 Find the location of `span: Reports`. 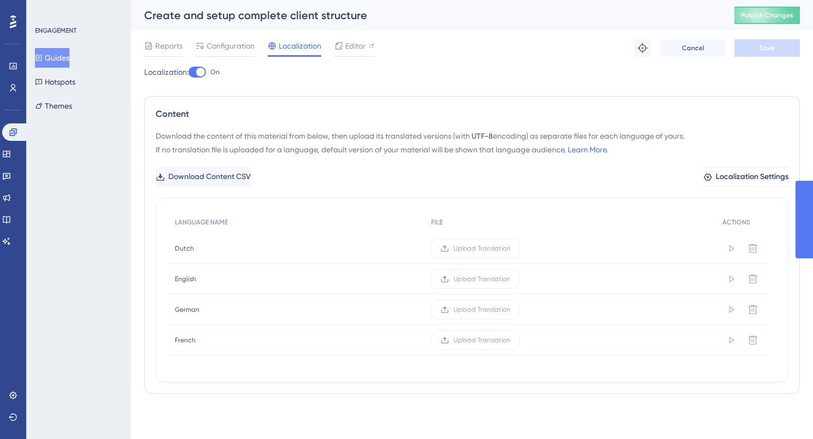

span: Reports is located at coordinates (169, 46).